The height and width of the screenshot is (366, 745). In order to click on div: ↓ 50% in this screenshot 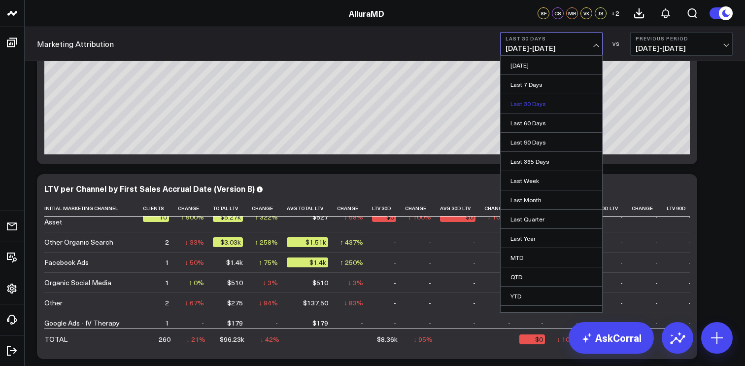, I will do `click(194, 262)`.